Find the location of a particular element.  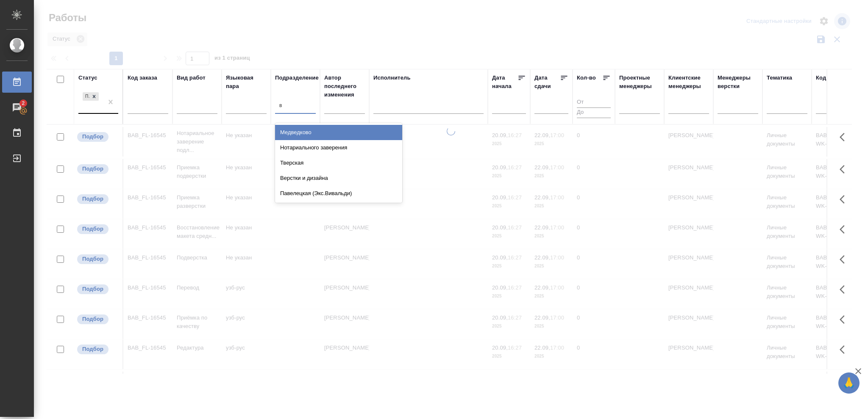

div: Проектные менеджеры is located at coordinates (640, 82).